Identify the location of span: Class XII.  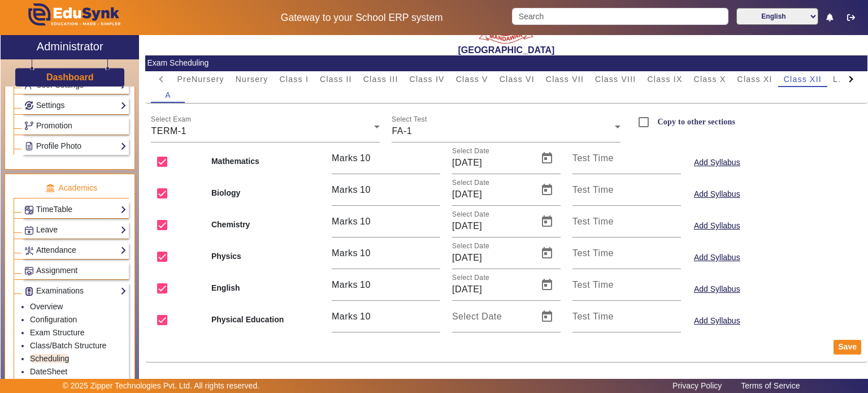
(802, 79).